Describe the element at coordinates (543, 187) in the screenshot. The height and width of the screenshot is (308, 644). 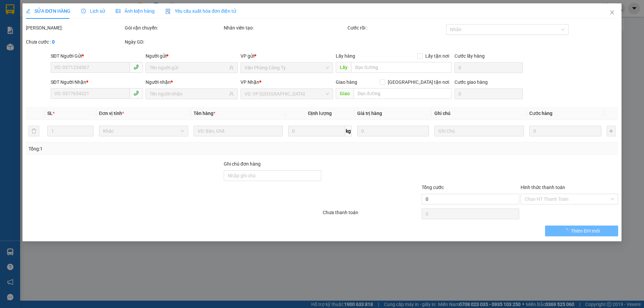
I see `label: Hình thức thanh toán` at that location.